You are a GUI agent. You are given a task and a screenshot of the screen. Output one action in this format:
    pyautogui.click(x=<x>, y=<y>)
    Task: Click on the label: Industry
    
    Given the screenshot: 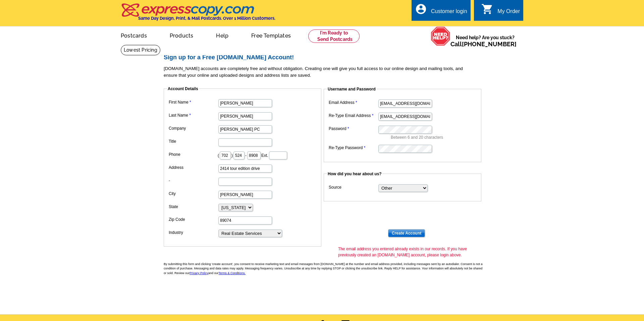 What is the action you would take?
    pyautogui.click(x=193, y=232)
    